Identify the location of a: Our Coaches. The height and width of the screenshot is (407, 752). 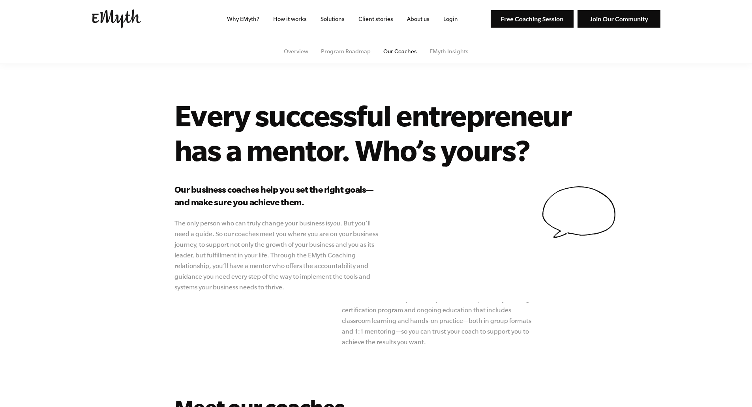
(400, 51).